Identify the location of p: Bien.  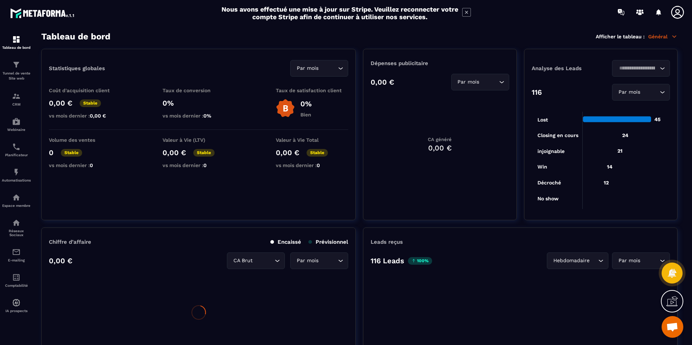
(306, 115).